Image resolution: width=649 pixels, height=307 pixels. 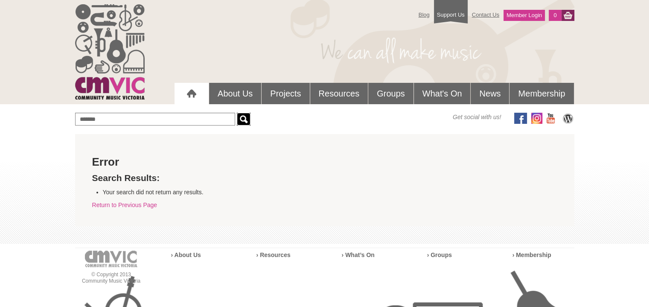 I want to click on strong: › What’s On, so click(x=358, y=255).